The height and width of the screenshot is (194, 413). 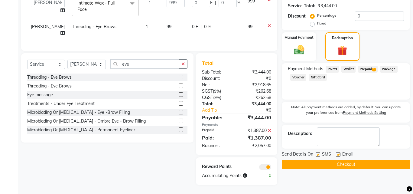 I want to click on span: Intimate Wax - Full Face, so click(x=96, y=6).